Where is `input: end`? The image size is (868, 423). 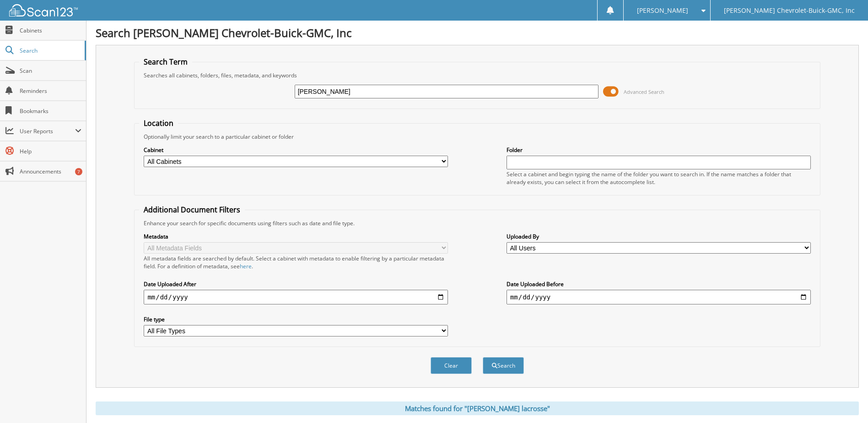 input: end is located at coordinates (659, 297).